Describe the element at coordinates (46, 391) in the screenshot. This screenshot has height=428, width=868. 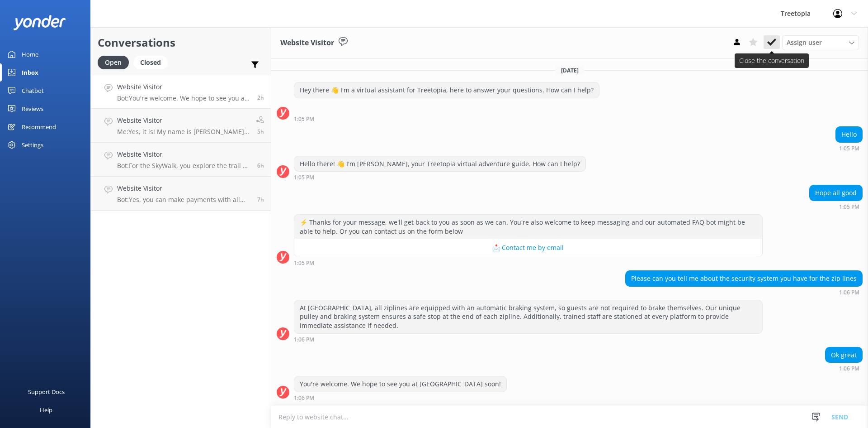
I see `div: Support Docs` at that location.